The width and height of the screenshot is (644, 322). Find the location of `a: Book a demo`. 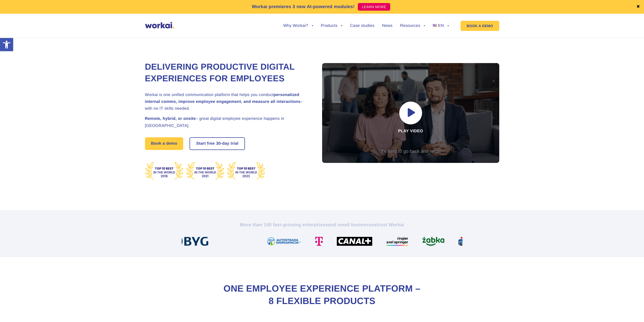

a: Book a demo is located at coordinates (164, 144).